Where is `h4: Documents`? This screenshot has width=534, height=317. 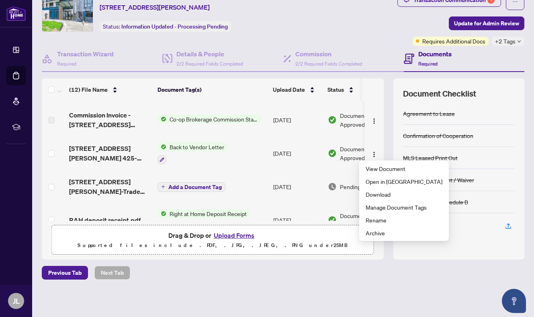
h4: Documents is located at coordinates (435, 54).